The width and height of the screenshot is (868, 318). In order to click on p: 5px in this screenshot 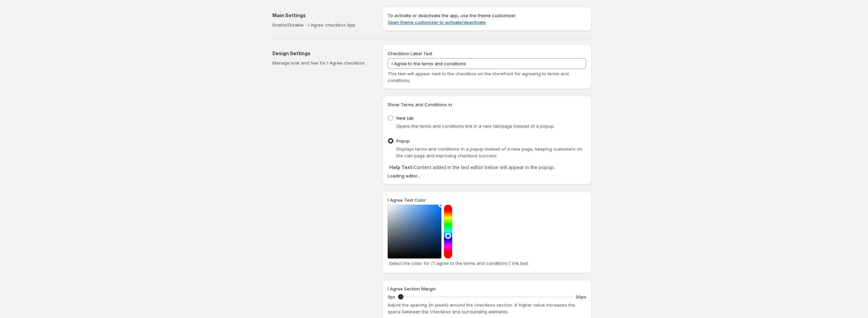, I will do `click(391, 296)`.